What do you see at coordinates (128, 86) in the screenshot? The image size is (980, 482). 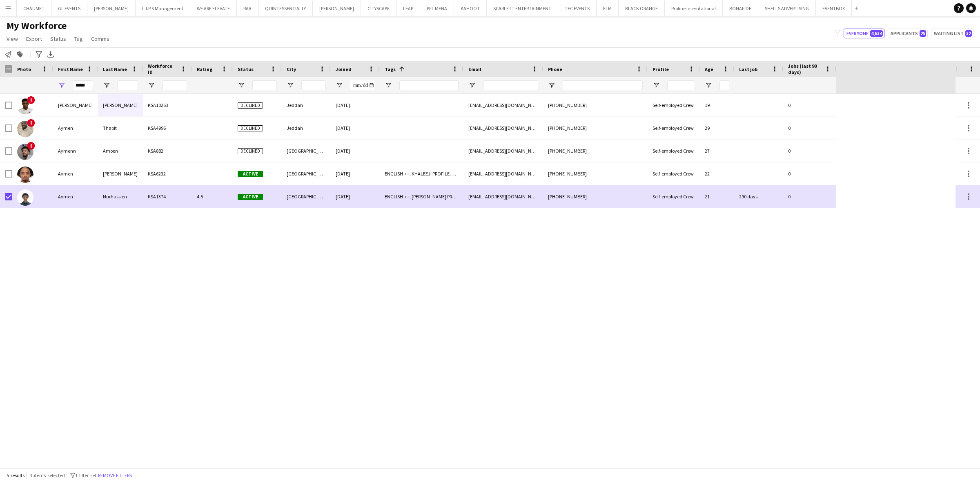 I see `input: Last Name Filter Input` at bounding box center [128, 86].